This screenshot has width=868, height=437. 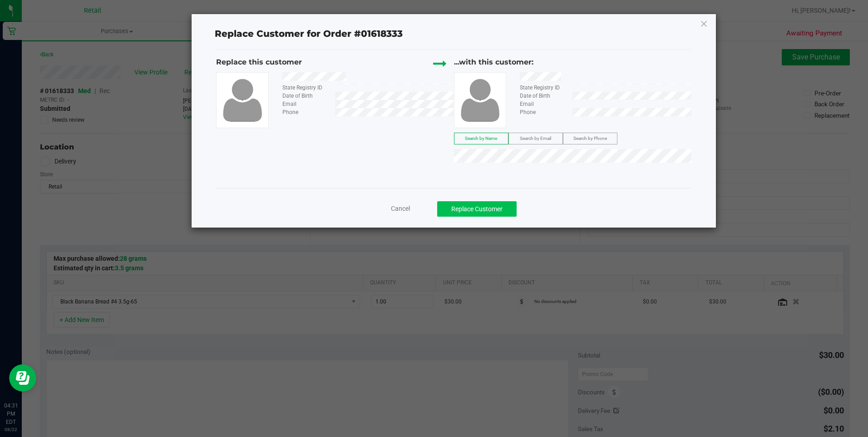 What do you see at coordinates (259, 62) in the screenshot?
I see `span: Replace this customer` at bounding box center [259, 62].